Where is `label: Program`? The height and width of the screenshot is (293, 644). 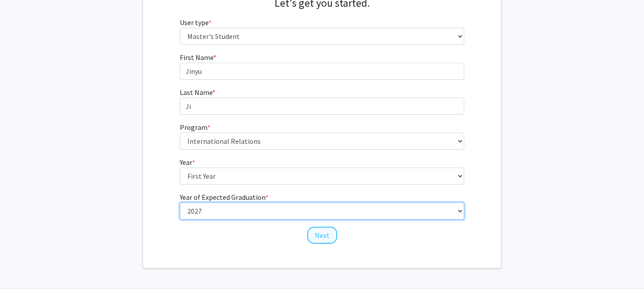
label: Program is located at coordinates (195, 127).